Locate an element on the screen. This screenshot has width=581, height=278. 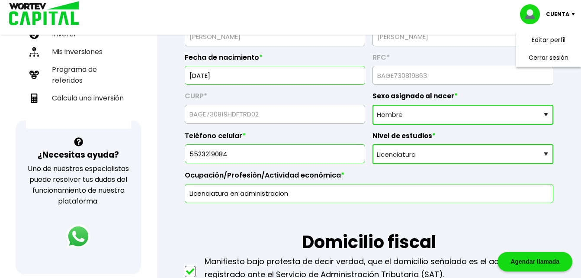
a: Mis inversiones is located at coordinates (78, 51).